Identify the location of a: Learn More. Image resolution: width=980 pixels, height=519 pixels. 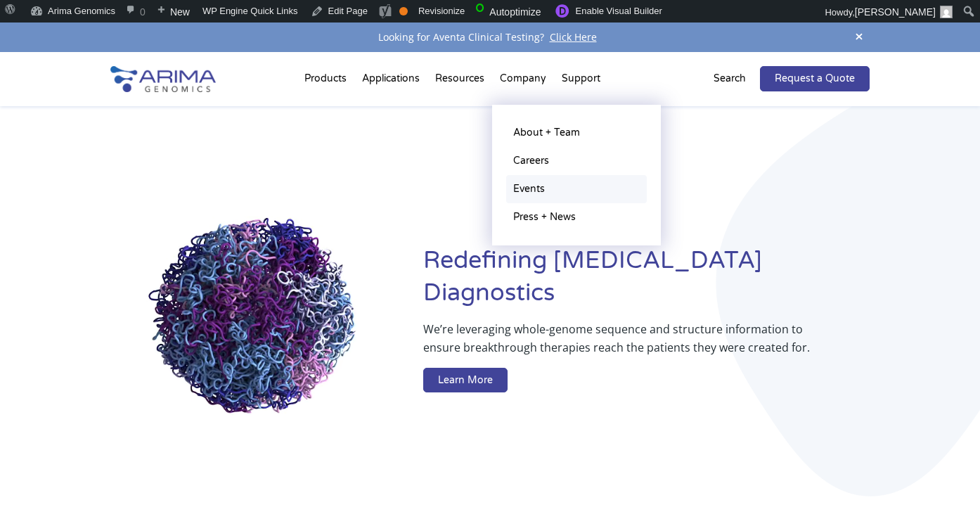
(465, 381).